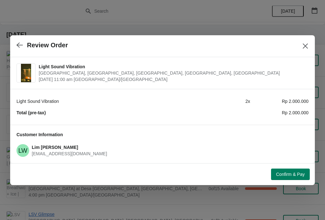  I want to click on button: Confirm & Pay, so click(290, 174).